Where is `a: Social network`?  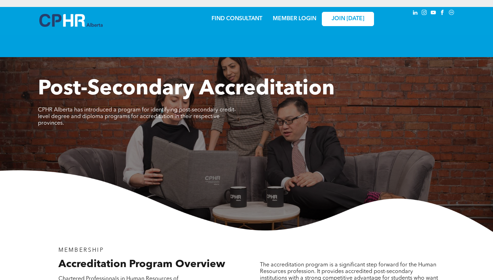 a: Social network is located at coordinates (451, 13).